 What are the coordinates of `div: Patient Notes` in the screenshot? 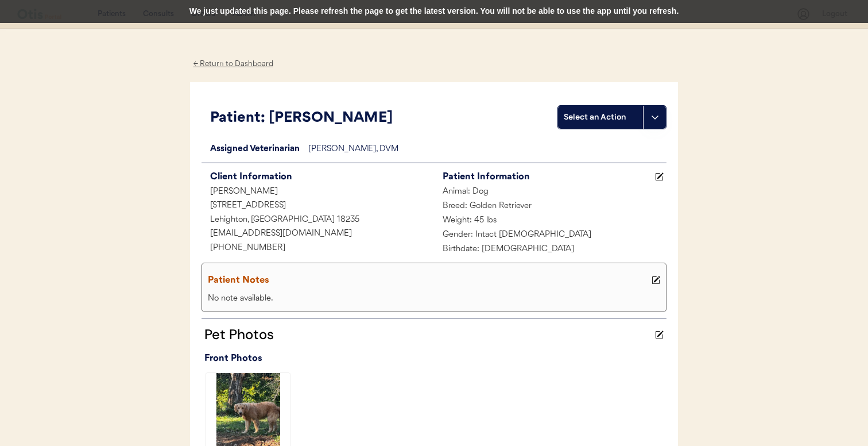 It's located at (428, 280).